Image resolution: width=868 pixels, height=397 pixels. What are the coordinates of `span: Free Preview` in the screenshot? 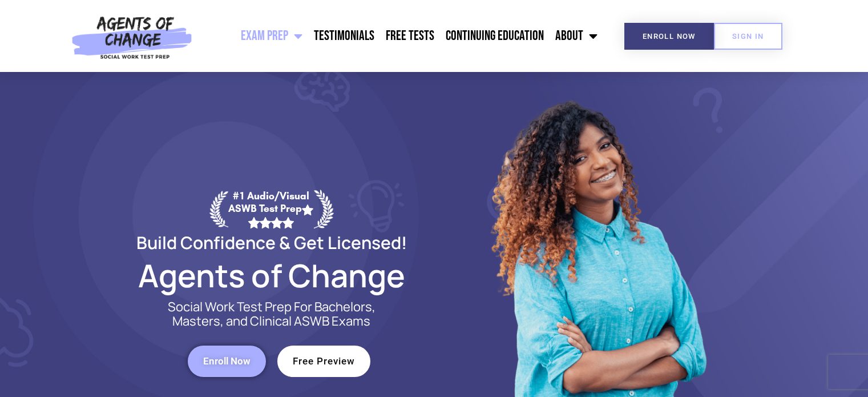 It's located at (324, 361).